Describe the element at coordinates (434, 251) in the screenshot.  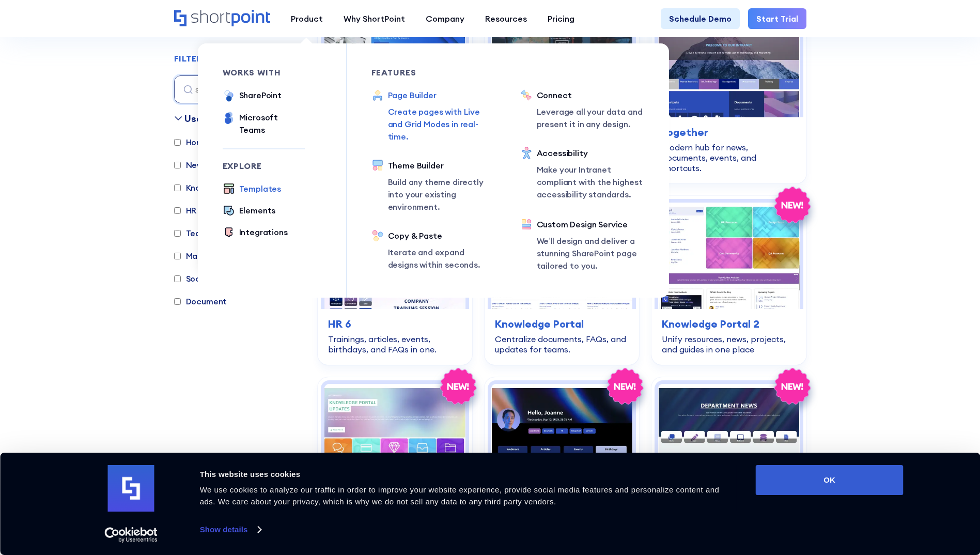
I see `a: Copy & PasteIterate and expand designs within seconds.` at that location.